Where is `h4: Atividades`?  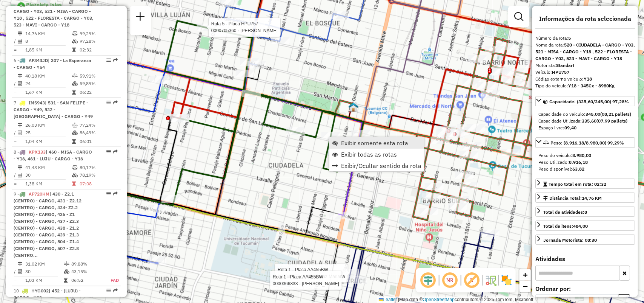 h4: Atividades is located at coordinates (586, 259).